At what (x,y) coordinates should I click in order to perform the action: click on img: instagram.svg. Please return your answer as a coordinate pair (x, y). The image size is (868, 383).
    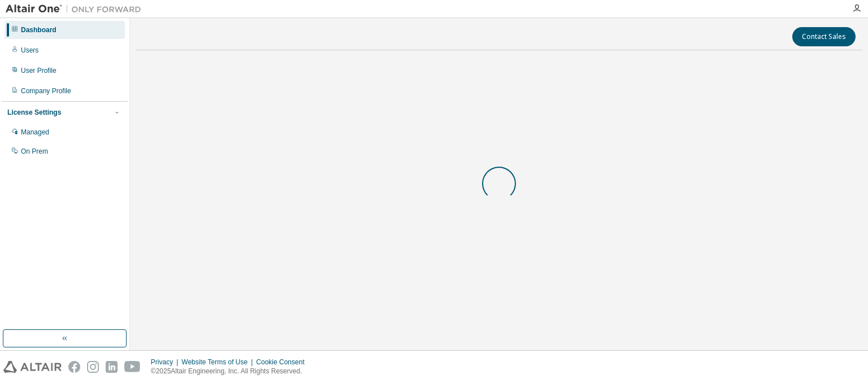
    Looking at the image, I should click on (93, 367).